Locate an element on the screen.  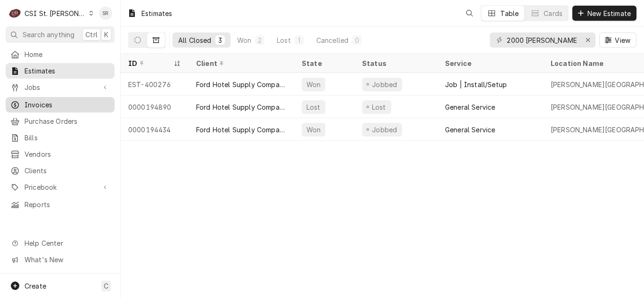
div: Stephani Roth's Avatar is located at coordinates (106, 13).